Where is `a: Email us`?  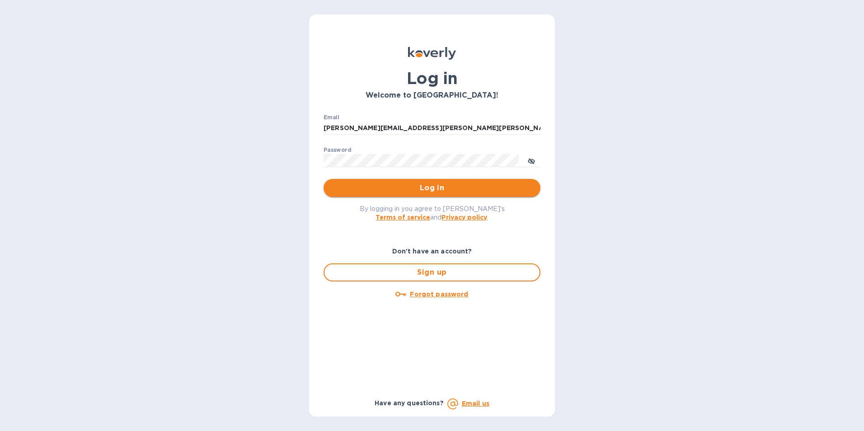 a: Email us is located at coordinates (475, 403).